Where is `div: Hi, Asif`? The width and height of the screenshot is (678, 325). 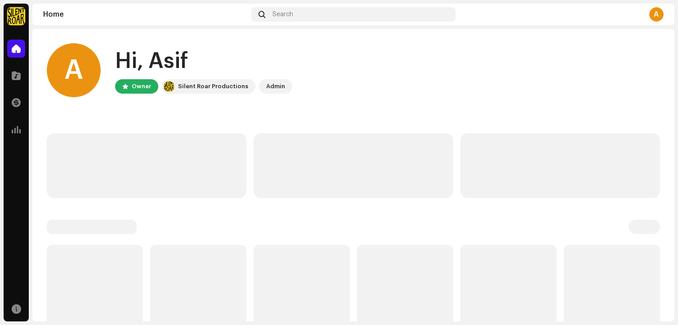 div: Hi, Asif is located at coordinates (204, 61).